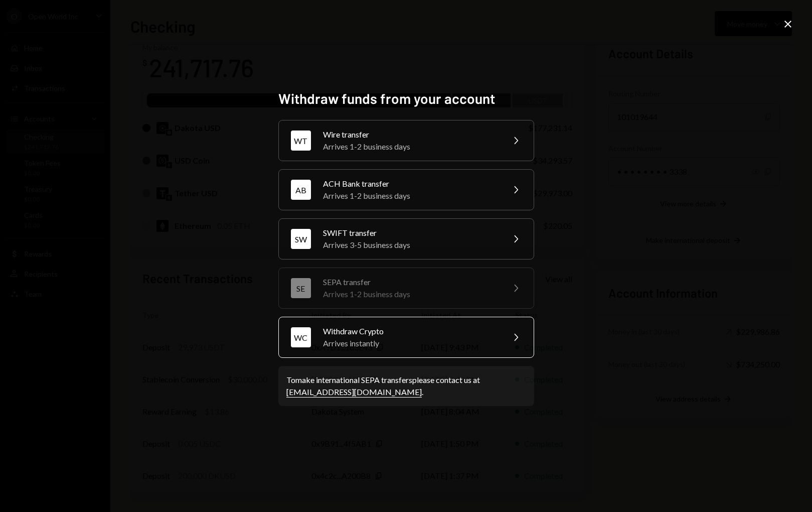 The width and height of the screenshot is (812, 512). I want to click on div: WT, so click(301, 140).